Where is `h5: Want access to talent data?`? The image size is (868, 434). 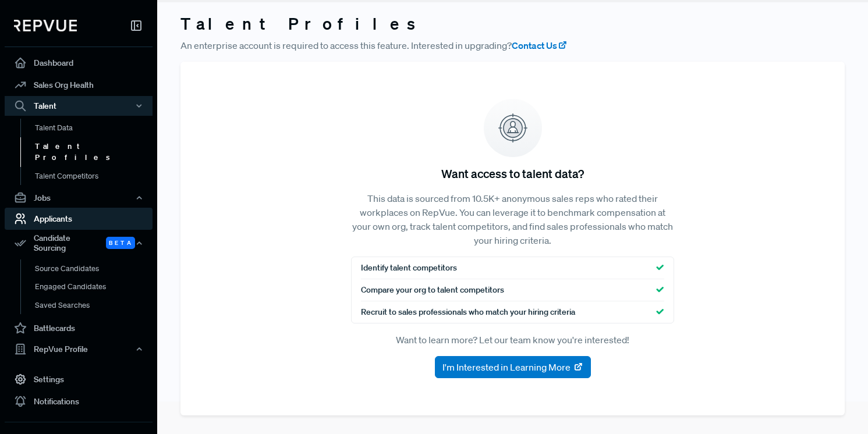 h5: Want access to talent data? is located at coordinates (513, 173).